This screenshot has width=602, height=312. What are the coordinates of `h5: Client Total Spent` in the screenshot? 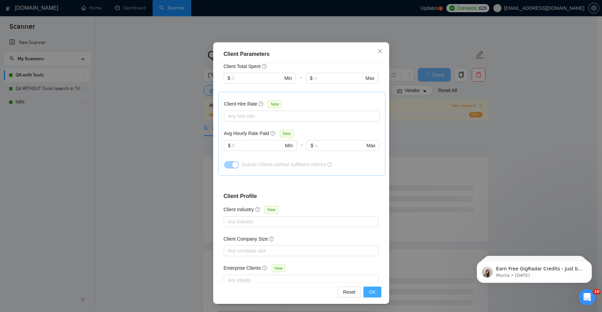 It's located at (242, 66).